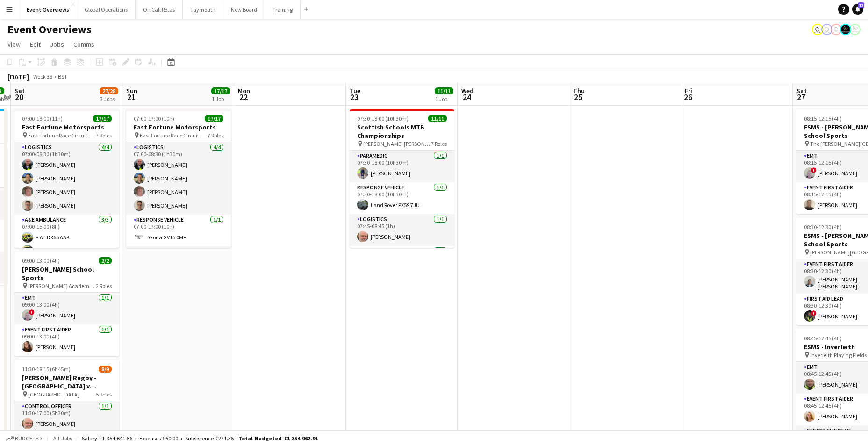 This screenshot has height=446, width=868. What do you see at coordinates (687, 97) in the screenshot?
I see `span: 26` at bounding box center [687, 97].